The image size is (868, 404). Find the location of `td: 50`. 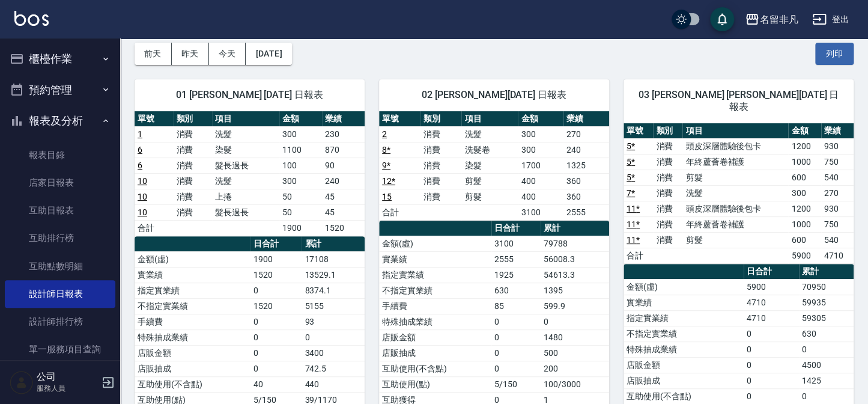

td: 50 is located at coordinates (301, 197).